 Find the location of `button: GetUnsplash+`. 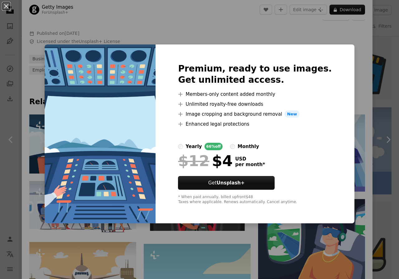

button: GetUnsplash+ is located at coordinates (226, 183).